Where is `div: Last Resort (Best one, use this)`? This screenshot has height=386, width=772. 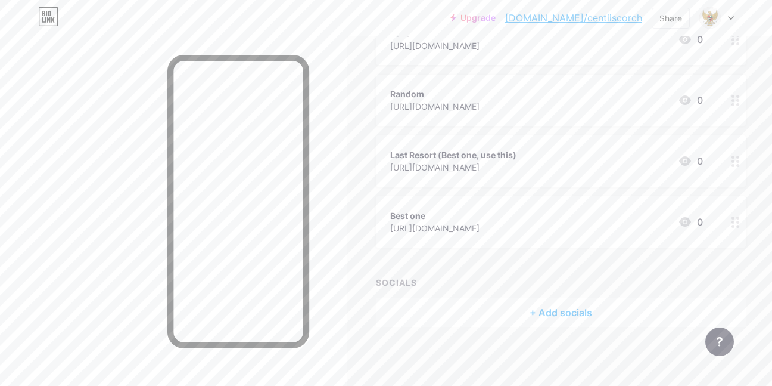 div: Last Resort (Best one, use this) is located at coordinates (454, 154).